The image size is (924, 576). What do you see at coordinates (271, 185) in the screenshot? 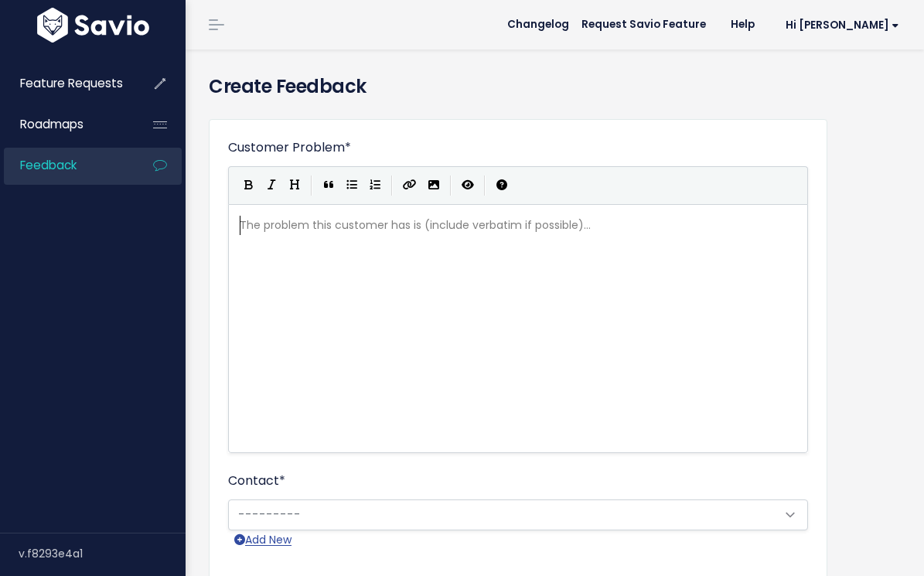
I see `button: Italic` at bounding box center [271, 185].